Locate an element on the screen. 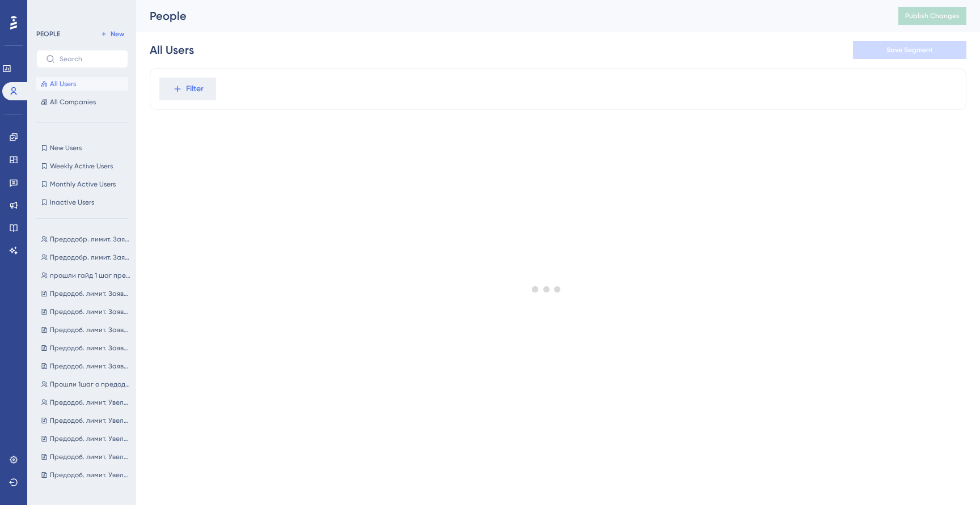 The width and height of the screenshot is (980, 505). button: Weekly Active Users is located at coordinates (82, 167).